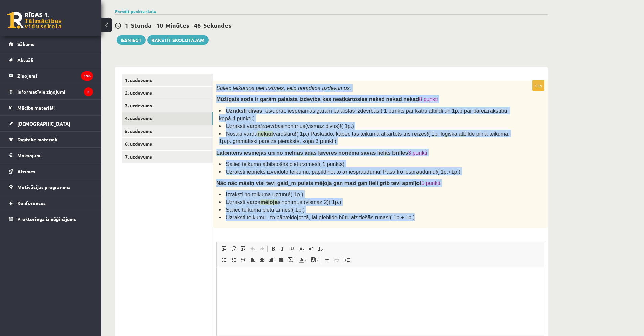  I want to click on span: Stunda, so click(141, 25).